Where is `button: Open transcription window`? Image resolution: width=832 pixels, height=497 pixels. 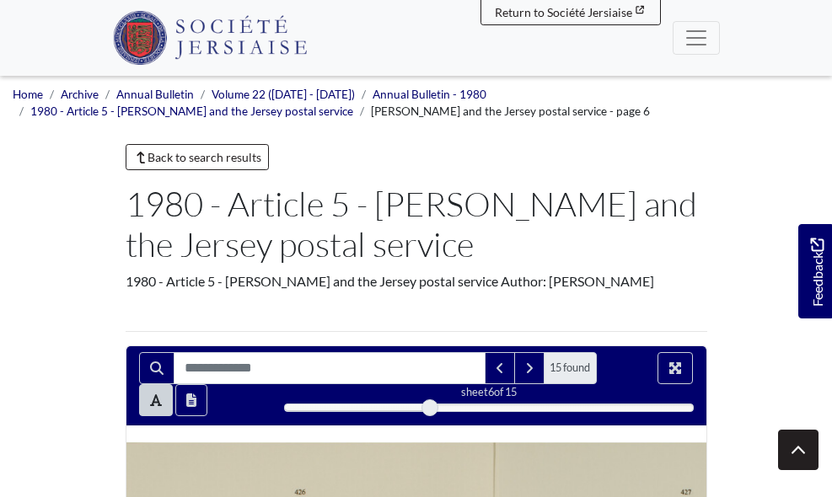 button: Open transcription window is located at coordinates (191, 400).